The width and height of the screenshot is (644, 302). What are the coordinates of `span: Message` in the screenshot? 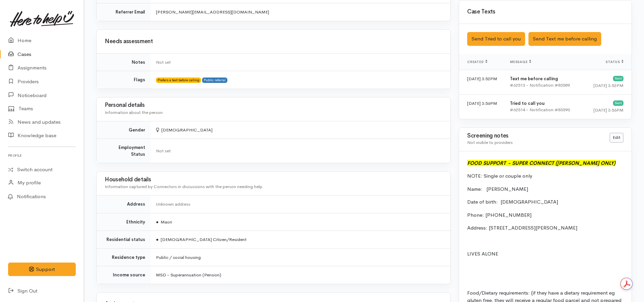 It's located at (521, 61).